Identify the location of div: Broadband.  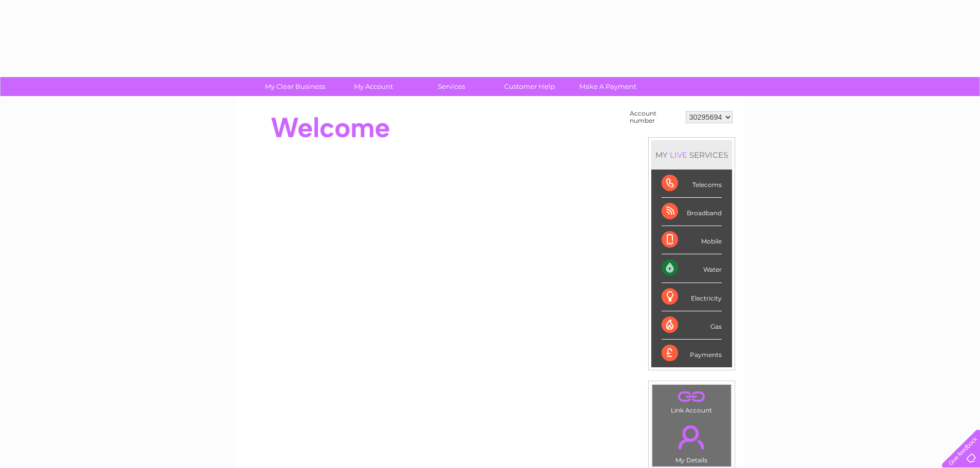
(691, 212).